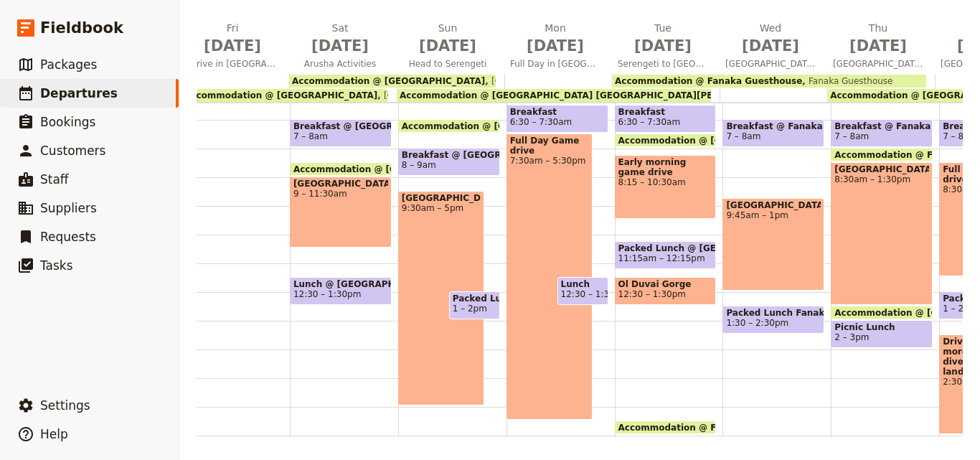 The image size is (980, 460). I want to click on h2: Fri, so click(233, 39).